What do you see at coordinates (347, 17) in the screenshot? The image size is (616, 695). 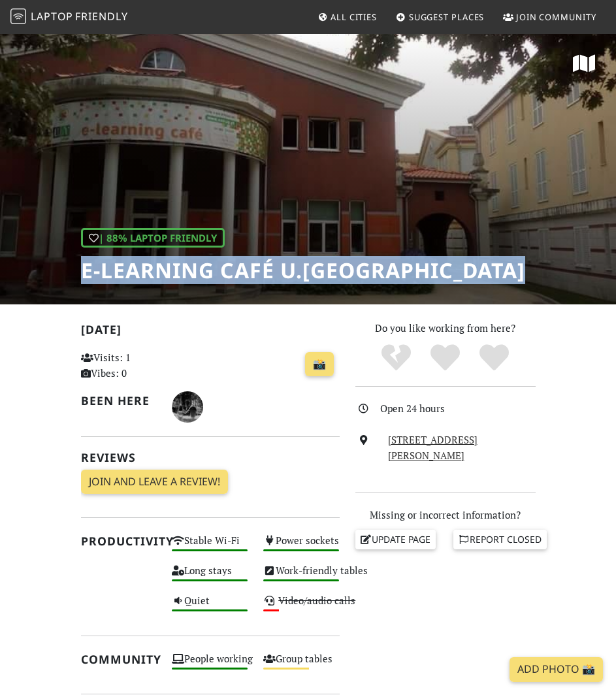 I see `a: All Cities` at bounding box center [347, 17].